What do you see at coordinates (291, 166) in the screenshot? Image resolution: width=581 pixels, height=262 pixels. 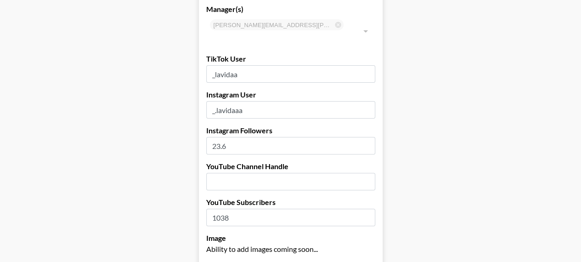 I see `label: YouTube Channel Handle` at bounding box center [291, 166].